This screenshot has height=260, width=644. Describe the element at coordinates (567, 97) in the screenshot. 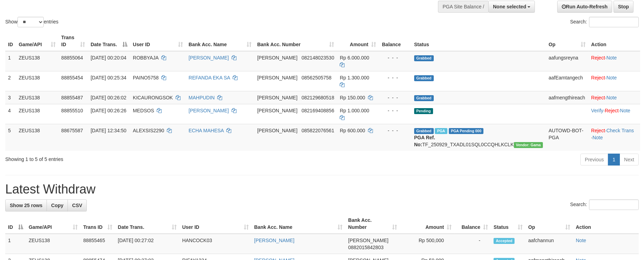

I see `td: aafmengthireach` at that location.